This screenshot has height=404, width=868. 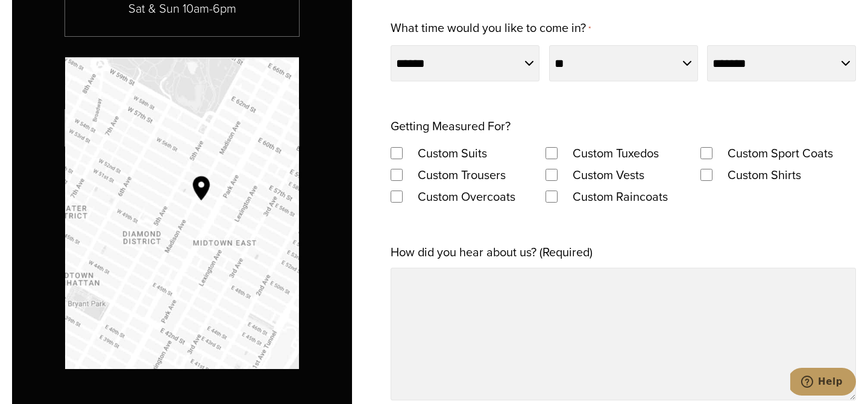 I want to click on label: Custom Shirts, so click(x=765, y=175).